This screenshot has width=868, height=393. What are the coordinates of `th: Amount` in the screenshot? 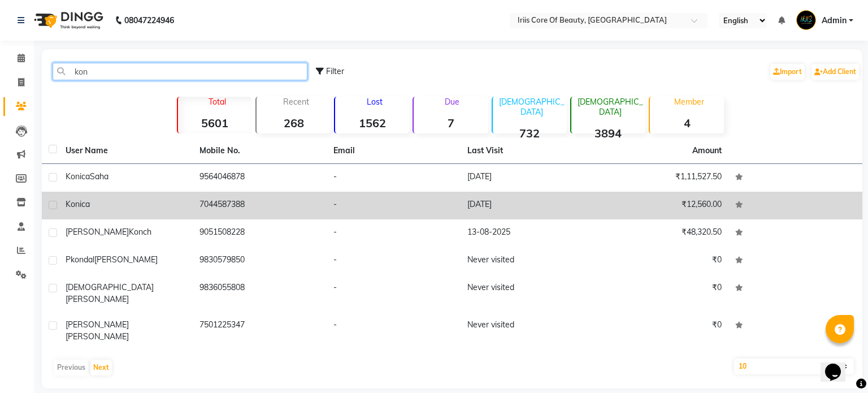 It's located at (707, 151).